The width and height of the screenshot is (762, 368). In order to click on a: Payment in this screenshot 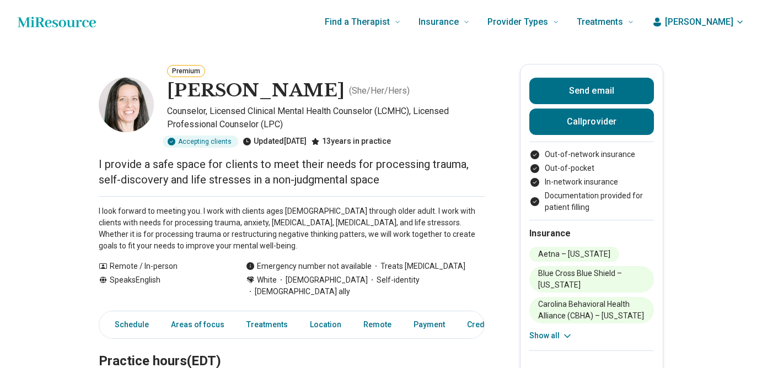, I will do `click(429, 325)`.